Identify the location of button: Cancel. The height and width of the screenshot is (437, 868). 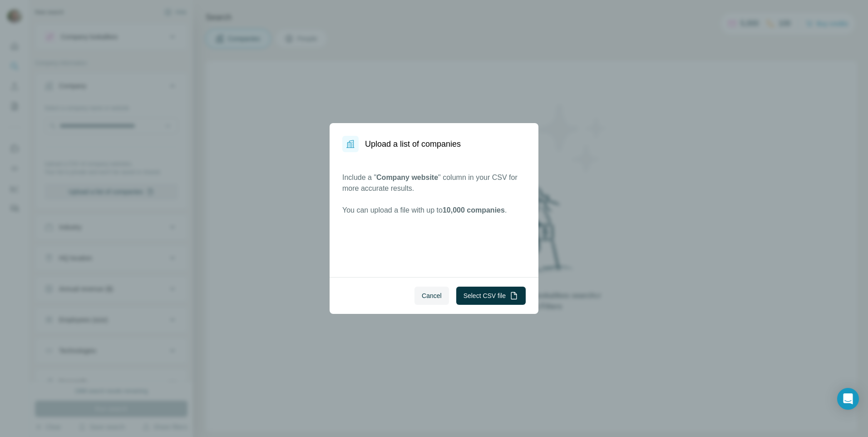
(432, 295).